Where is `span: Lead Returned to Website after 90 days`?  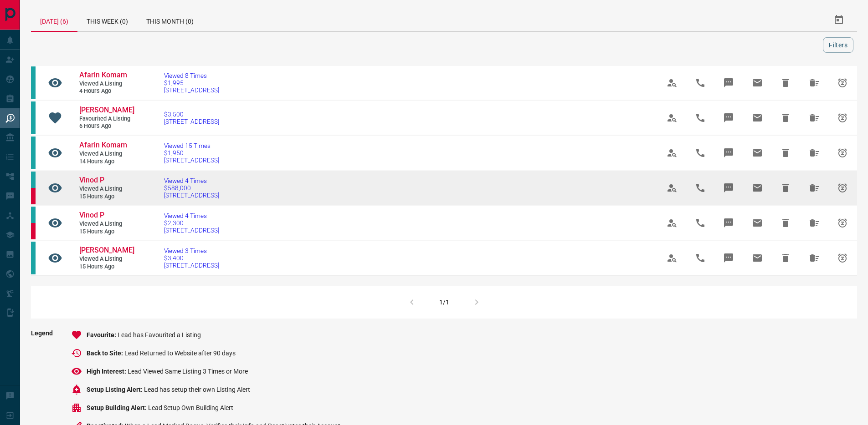
span: Lead Returned to Website after 90 days is located at coordinates (180, 353).